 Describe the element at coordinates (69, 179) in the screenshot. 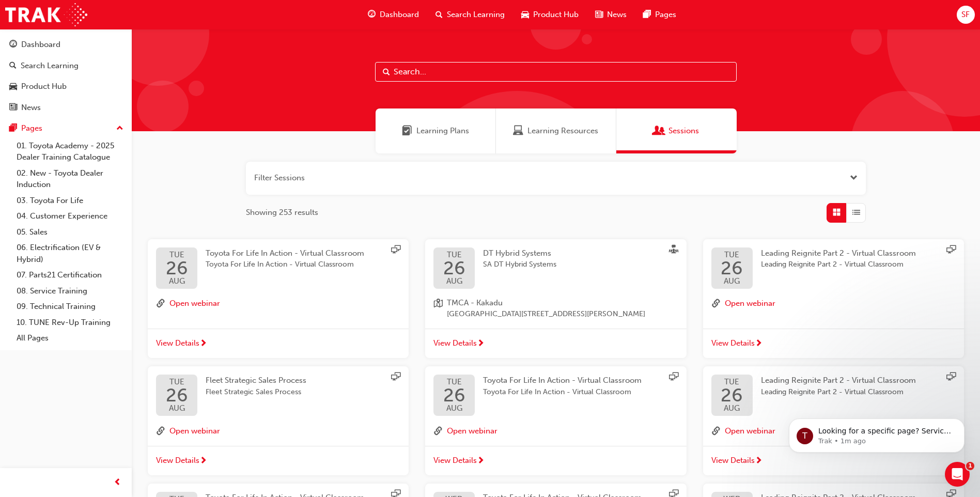

I see `a: 02. New - Toyota Dealer Induction` at that location.